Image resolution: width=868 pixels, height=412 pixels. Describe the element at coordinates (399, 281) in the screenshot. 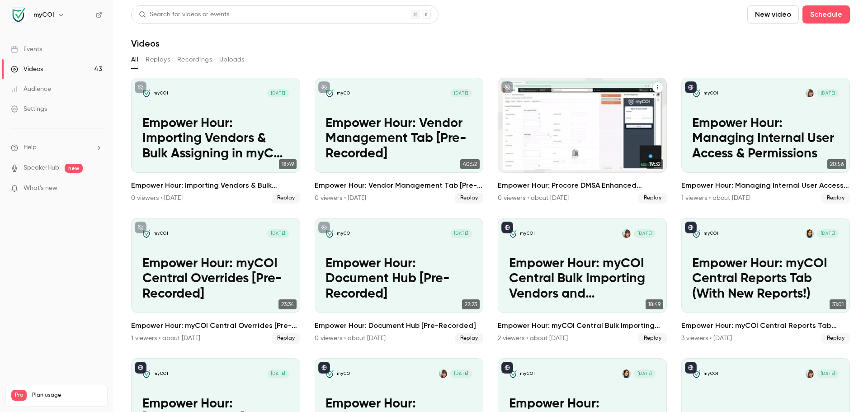

I see `li: Empower Hour: Document Hub [Pre-Recorded]` at that location.